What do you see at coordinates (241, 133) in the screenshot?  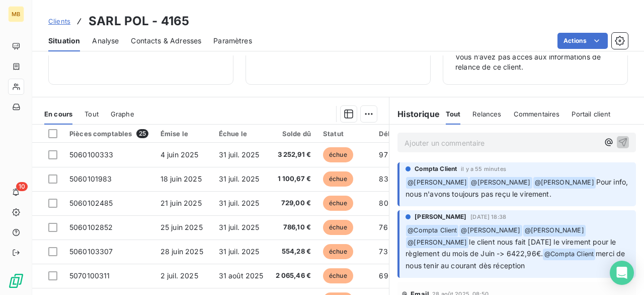 I see `div: Échue le` at bounding box center [241, 133].